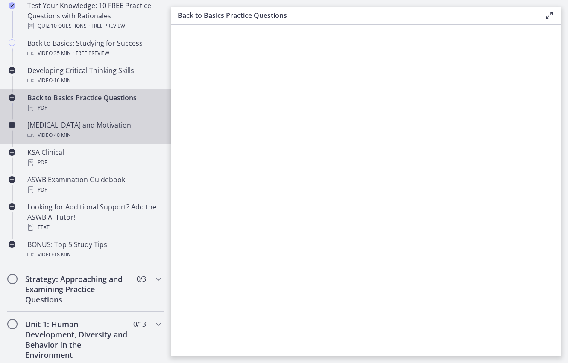 The width and height of the screenshot is (568, 363). I want to click on div: Developing Critical Thinking Skills, so click(94, 76).